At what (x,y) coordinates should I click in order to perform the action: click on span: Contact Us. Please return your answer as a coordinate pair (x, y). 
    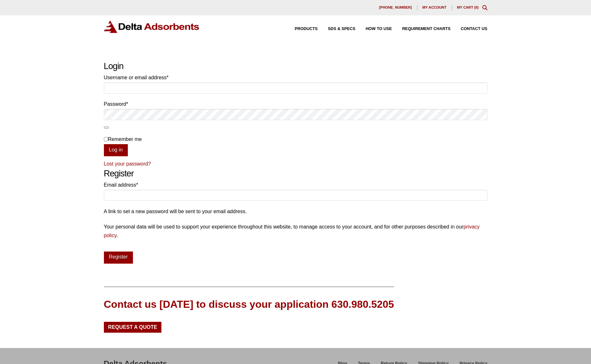
    Looking at the image, I should click on (474, 29).